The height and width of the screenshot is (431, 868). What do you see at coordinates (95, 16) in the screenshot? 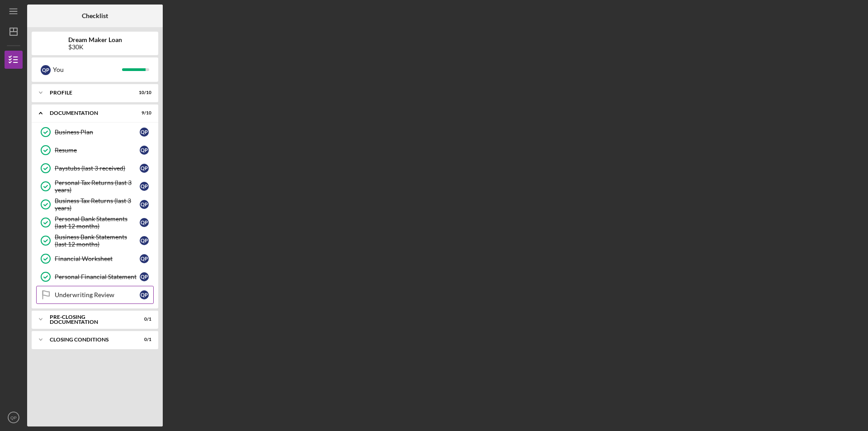
I see `b: Checklist` at bounding box center [95, 16].